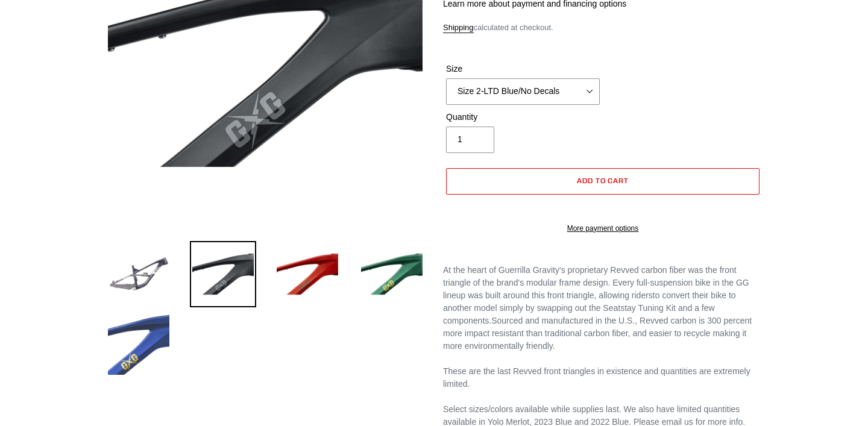  I want to click on label: Size, so click(522, 69).